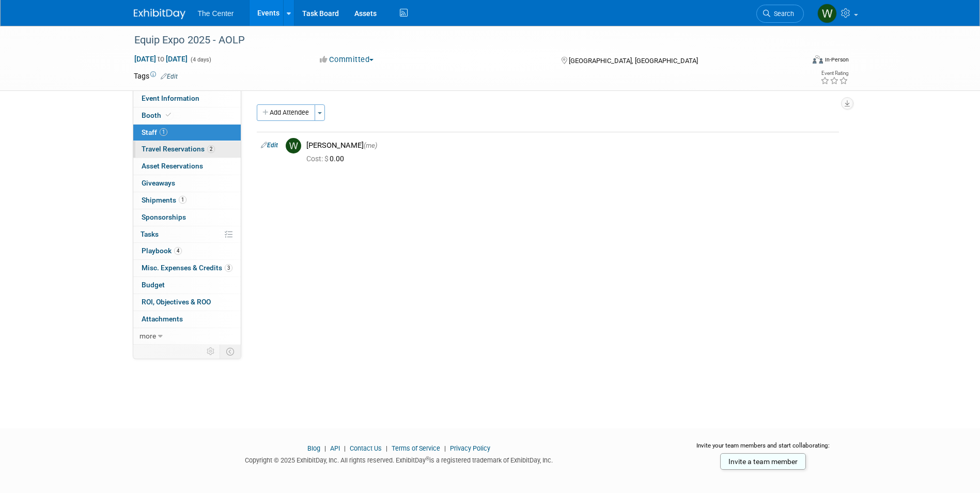 The height and width of the screenshot is (493, 980). Describe the element at coordinates (187, 251) in the screenshot. I see `a: Playbook4` at that location.